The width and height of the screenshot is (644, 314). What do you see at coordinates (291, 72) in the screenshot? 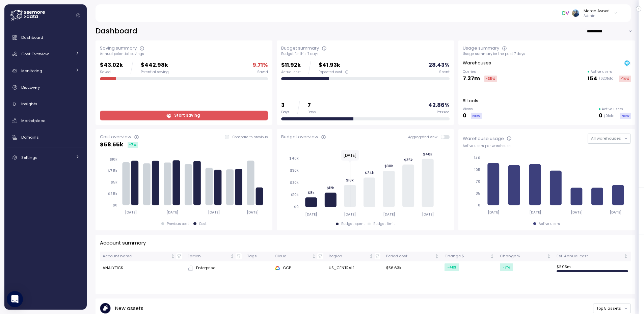
I see `div: Actual cost` at bounding box center [291, 72].